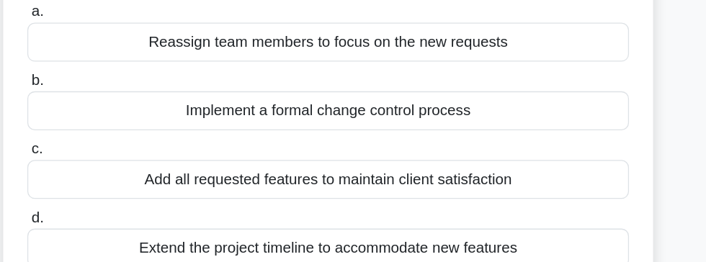  What do you see at coordinates (127, 81) in the screenshot?
I see `span: b.` at bounding box center [127, 81].